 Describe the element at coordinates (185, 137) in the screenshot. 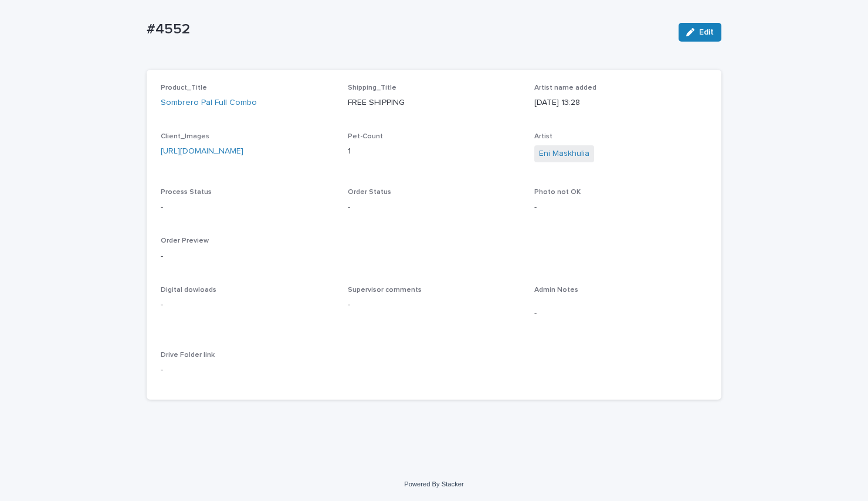

I see `span: Client_Images` at that location.